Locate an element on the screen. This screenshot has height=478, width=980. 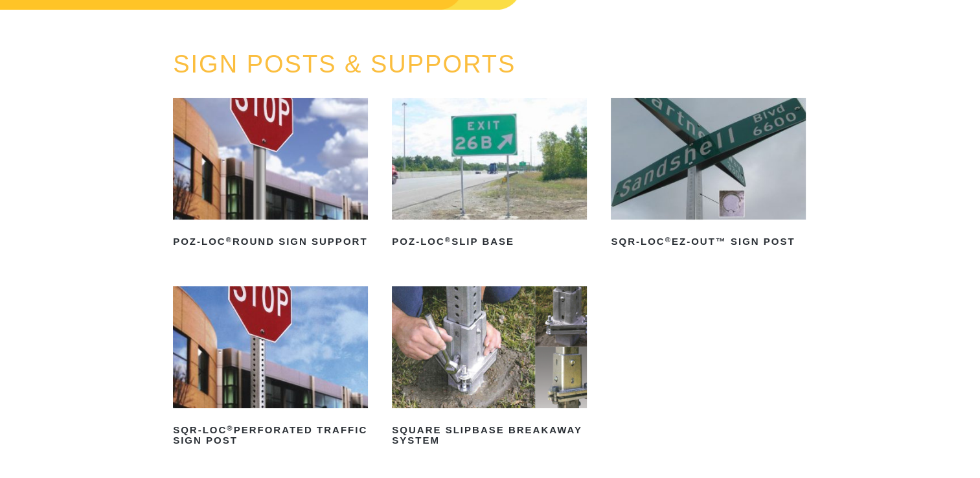
a: POZ-LOC®Round Sign Support is located at coordinates (270, 175).